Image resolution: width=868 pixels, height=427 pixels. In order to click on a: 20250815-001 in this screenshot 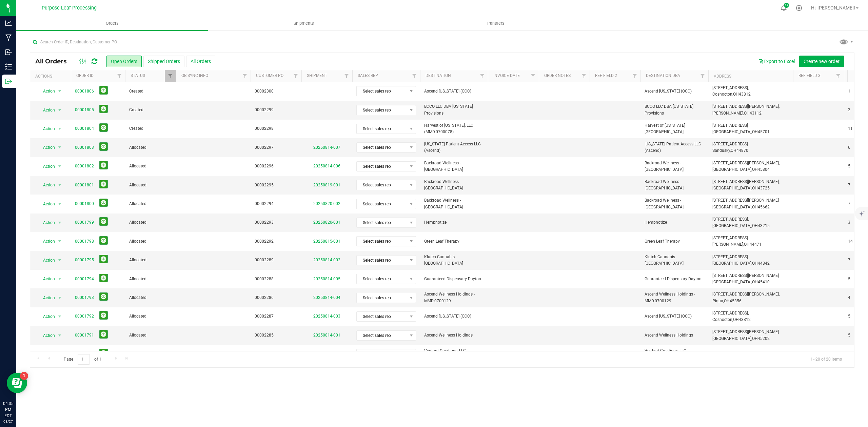, I will do `click(327, 241)`.